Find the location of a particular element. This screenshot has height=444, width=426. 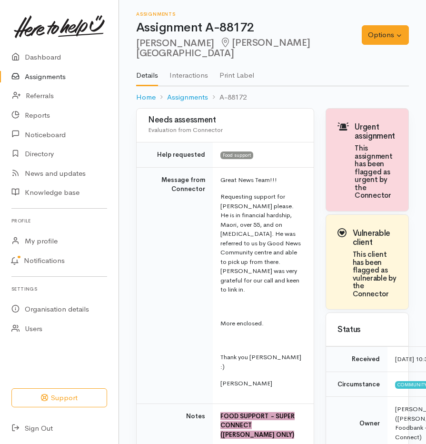

p: Great News Team!!! is located at coordinates (262, 180).